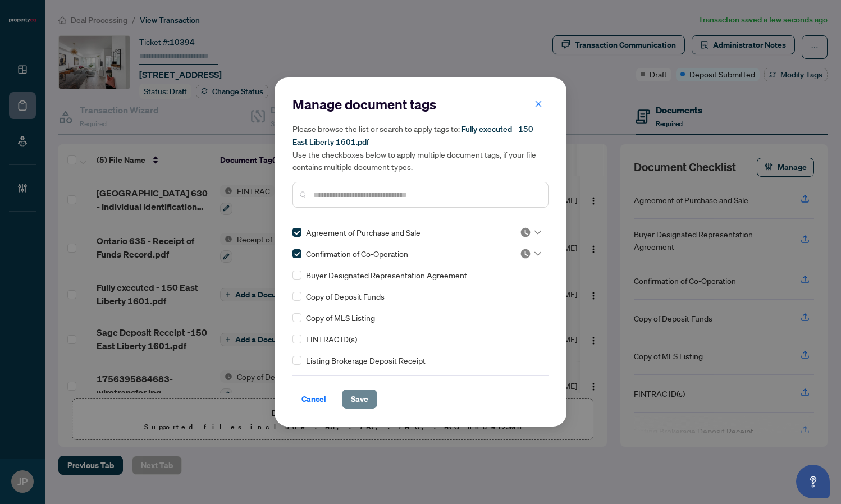  What do you see at coordinates (357, 253) in the screenshot?
I see `span: Confirmation of Co-Operation` at bounding box center [357, 253].